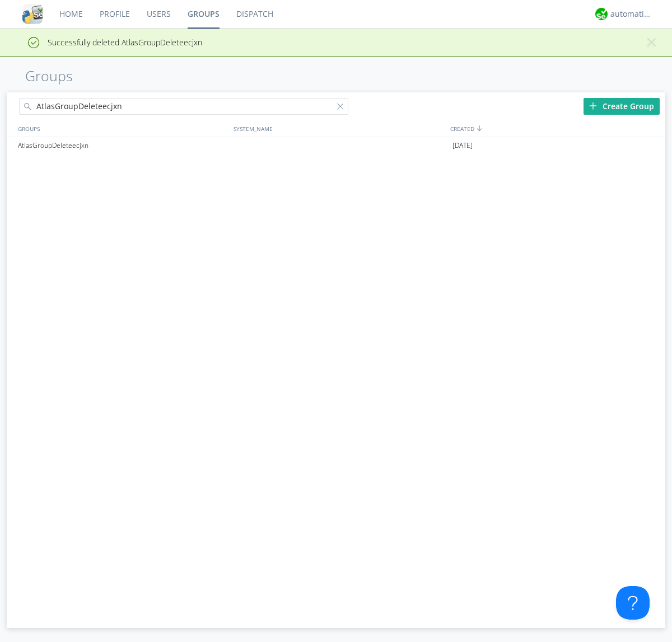 The height and width of the screenshot is (642, 672). What do you see at coordinates (631, 14) in the screenshot?
I see `div: automation+atlas` at bounding box center [631, 14].